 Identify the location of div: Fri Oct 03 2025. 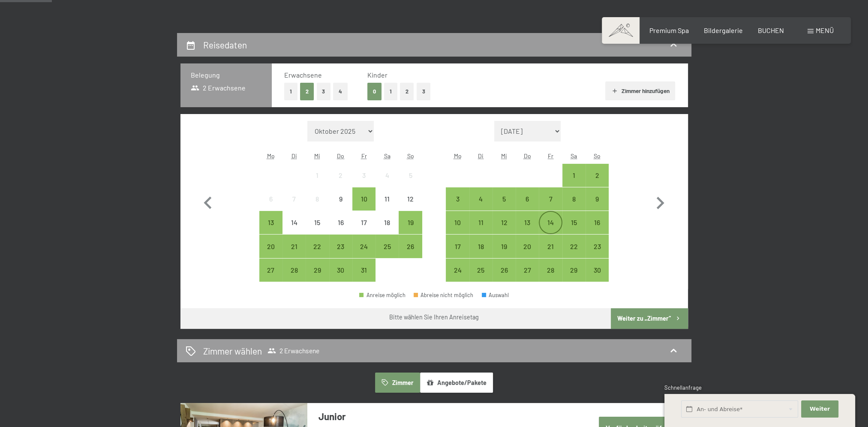
(364, 175).